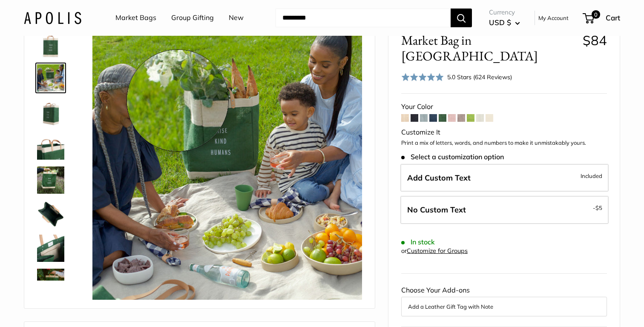  What do you see at coordinates (51, 146) in the screenshot?
I see `img: description_Take it anywhere with easy-grip handles.` at bounding box center [51, 146].